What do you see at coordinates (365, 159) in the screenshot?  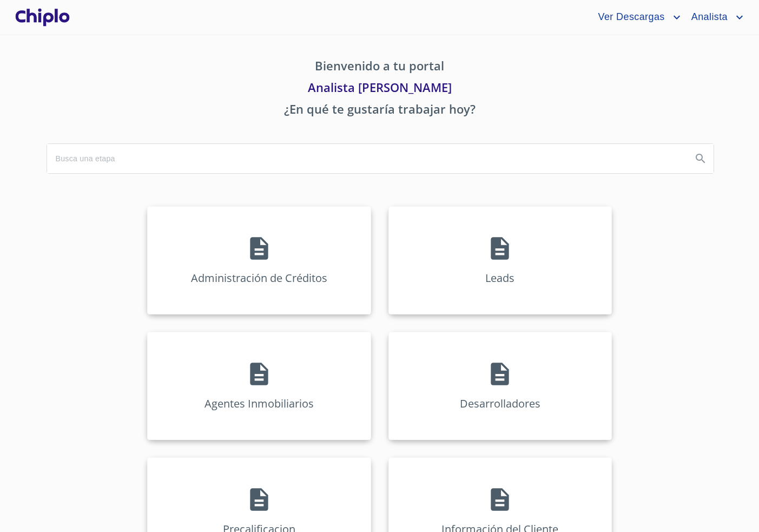 I see `input: search` at bounding box center [365, 159].